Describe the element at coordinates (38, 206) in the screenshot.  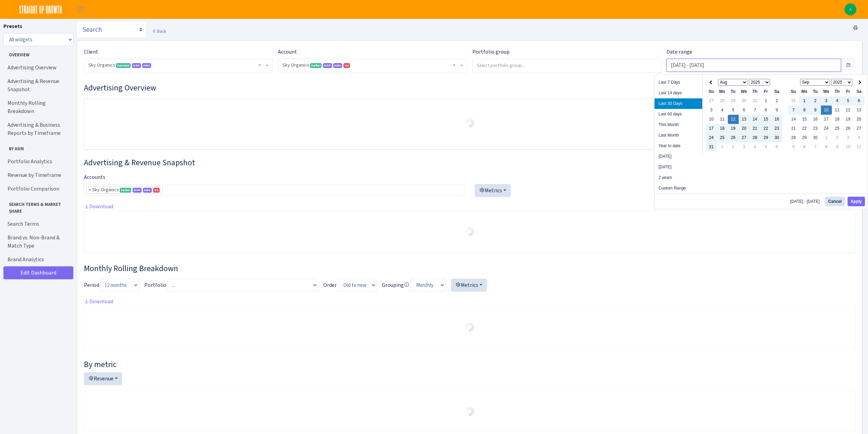
I see `span: Search Terms & Market Share` at that location.